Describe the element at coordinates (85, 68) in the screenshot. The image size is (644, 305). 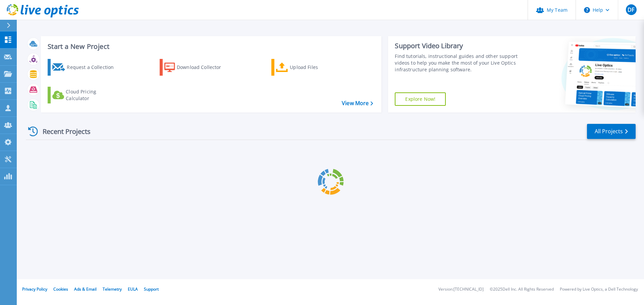
I see `a: Request a Collection` at that location.